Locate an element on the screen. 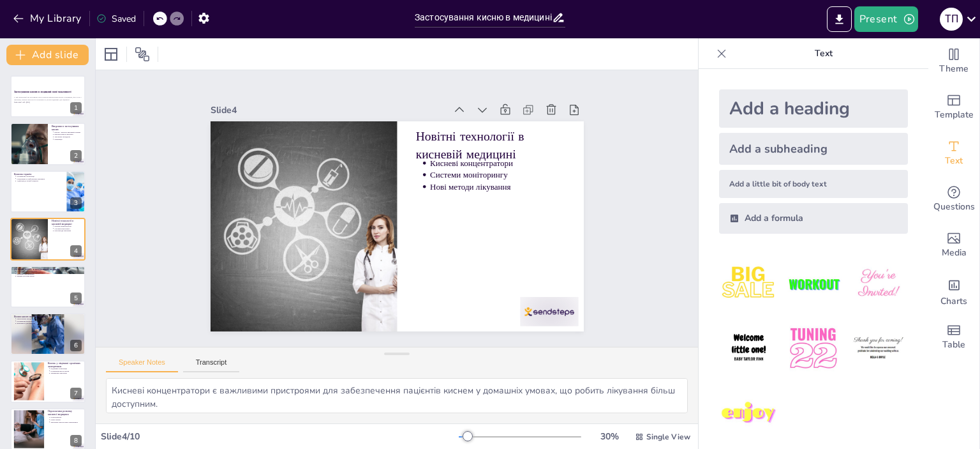 The height and width of the screenshot is (449, 980). img: 5.jpeg is located at coordinates (813, 348).